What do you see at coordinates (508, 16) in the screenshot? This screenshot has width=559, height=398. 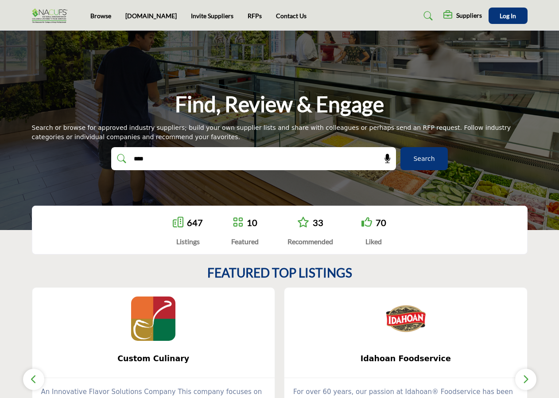 I see `span: Log In` at bounding box center [508, 16].